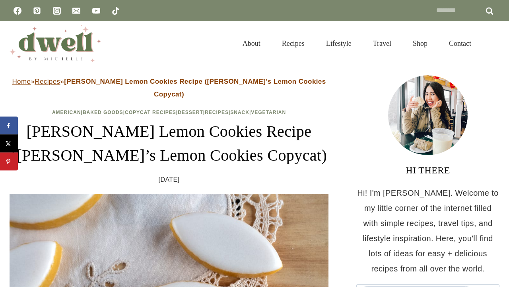  Describe the element at coordinates (57, 11) in the screenshot. I see `a: Instagram` at that location.